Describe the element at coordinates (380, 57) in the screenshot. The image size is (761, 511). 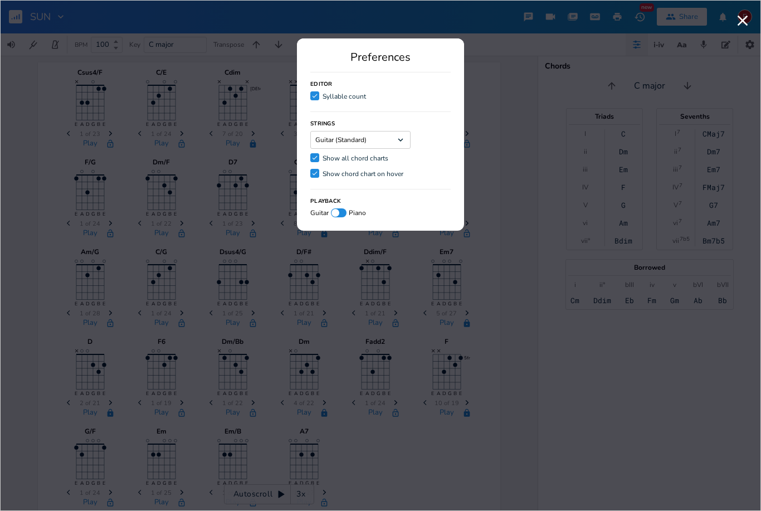
I see `div: Preferences` at that location.